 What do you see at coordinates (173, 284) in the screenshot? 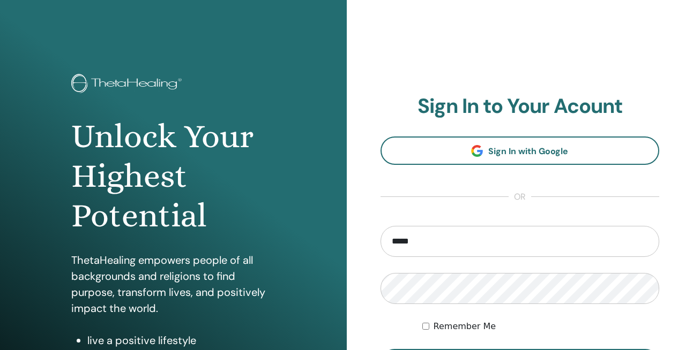
I see `p: ThetaHealing empowers people of all backgrounds and religions to find purpose, transform lives, a...` at bounding box center [173, 284].